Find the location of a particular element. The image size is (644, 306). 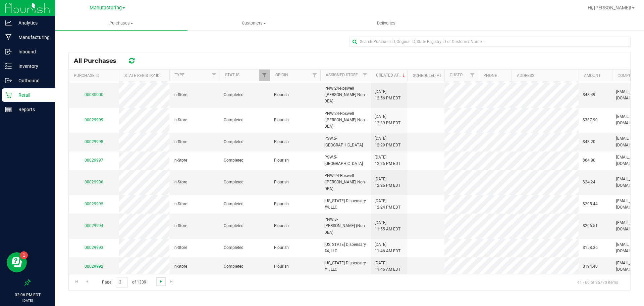

a: Origin is located at coordinates (282, 75).